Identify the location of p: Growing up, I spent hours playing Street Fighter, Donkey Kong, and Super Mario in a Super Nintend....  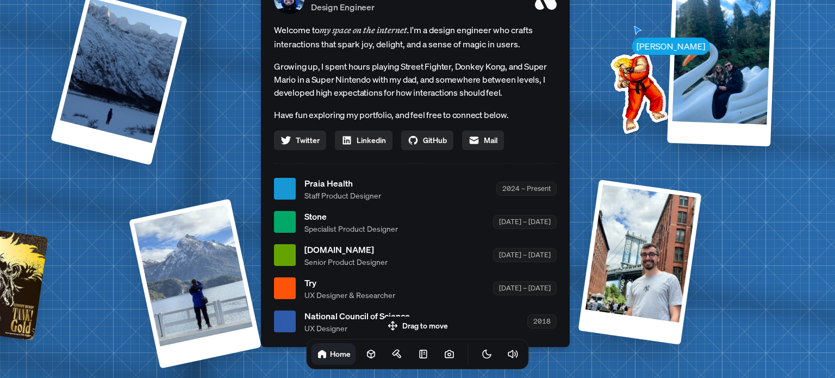
(416, 79).